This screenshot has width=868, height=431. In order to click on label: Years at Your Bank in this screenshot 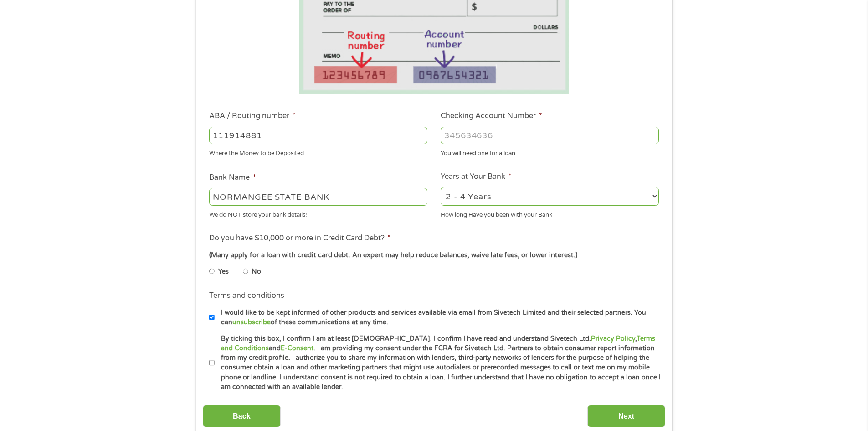, I will do `click(476, 177)`.